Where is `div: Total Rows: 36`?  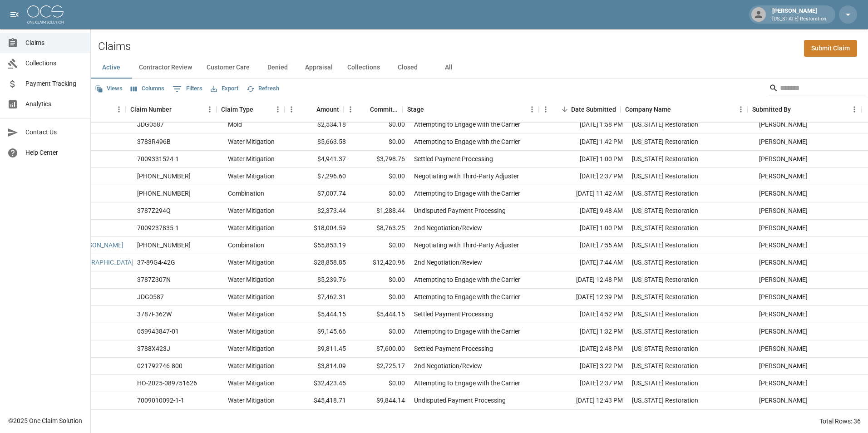 div: Total Rows: 36 is located at coordinates (840, 422).